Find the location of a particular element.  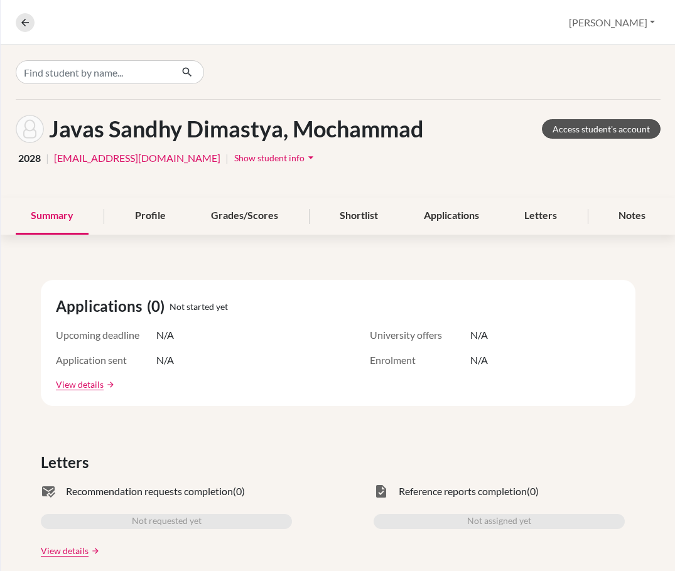

h1: Javas Sandhy Dimastya, Mochammad is located at coordinates (236, 129).